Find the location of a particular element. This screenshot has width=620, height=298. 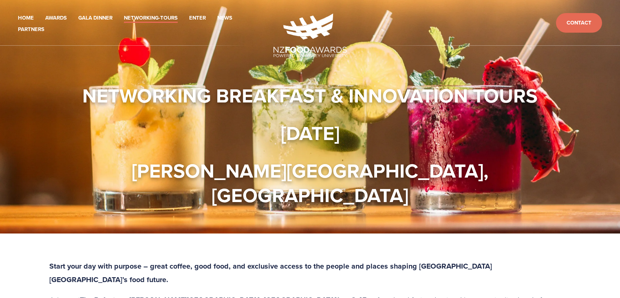

a: News is located at coordinates (225, 18).